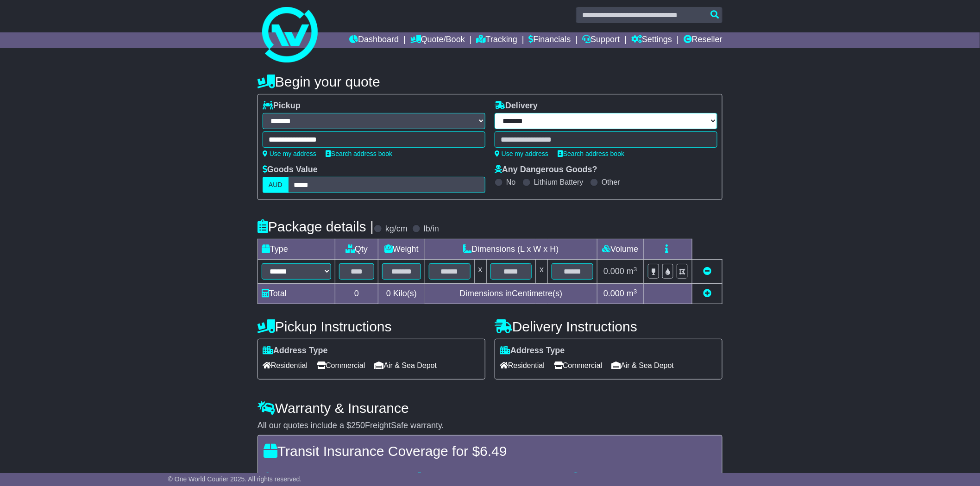 This screenshot has height=486, width=980. I want to click on label: Any Dangerous Goods?, so click(546, 170).